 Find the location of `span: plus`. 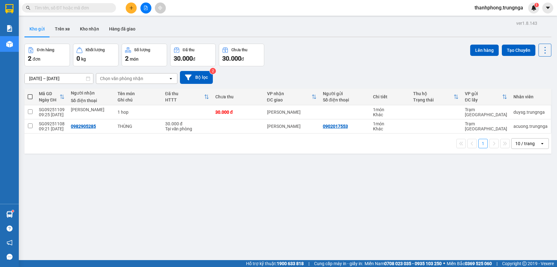

span: plus is located at coordinates (131, 8).